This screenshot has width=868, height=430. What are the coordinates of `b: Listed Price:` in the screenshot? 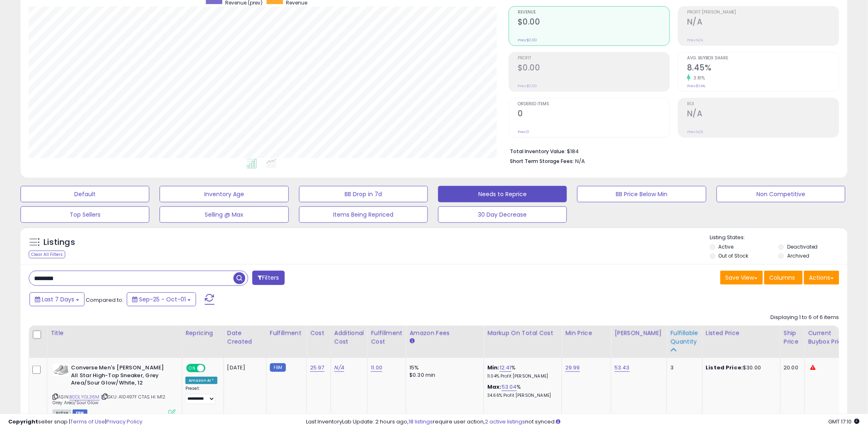 It's located at (725, 368).